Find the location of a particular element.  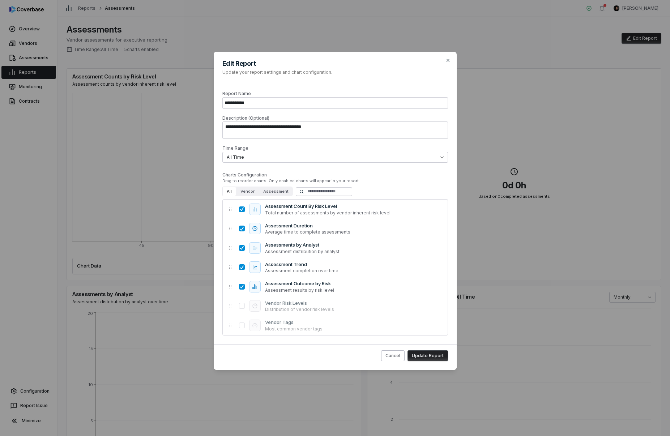

div: Assessment Duration is located at coordinates (308, 226).